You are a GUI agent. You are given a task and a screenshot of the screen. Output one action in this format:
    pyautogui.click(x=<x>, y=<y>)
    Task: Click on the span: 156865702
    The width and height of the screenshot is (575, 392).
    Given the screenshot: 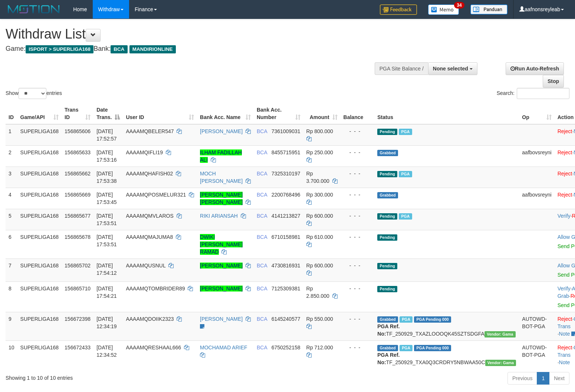 What is the action you would take?
    pyautogui.click(x=77, y=266)
    